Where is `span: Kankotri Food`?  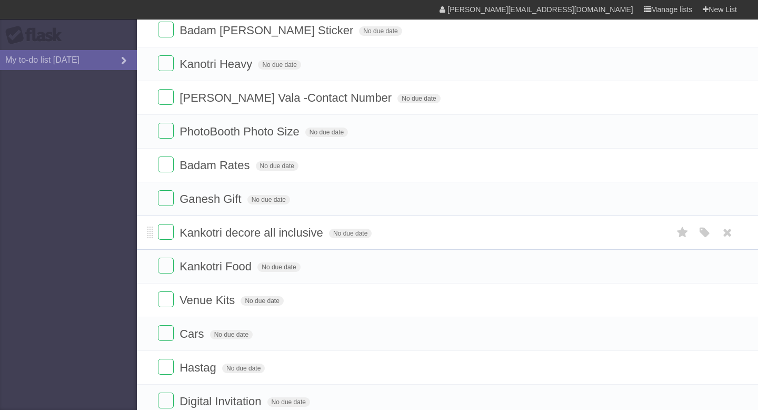
span: Kankotri Food is located at coordinates (217, 266).